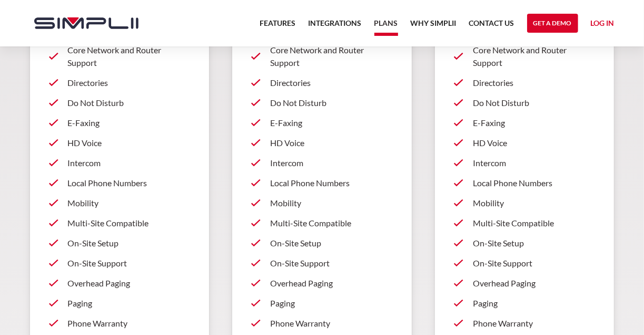  Describe the element at coordinates (87, 23) in the screenshot. I see `img: Simplii` at that location.